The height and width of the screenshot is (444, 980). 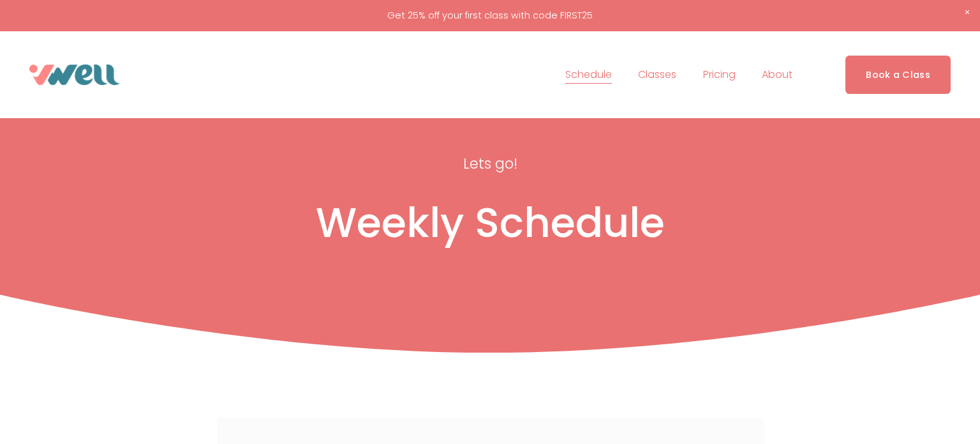 I want to click on img: VWell, so click(x=75, y=75).